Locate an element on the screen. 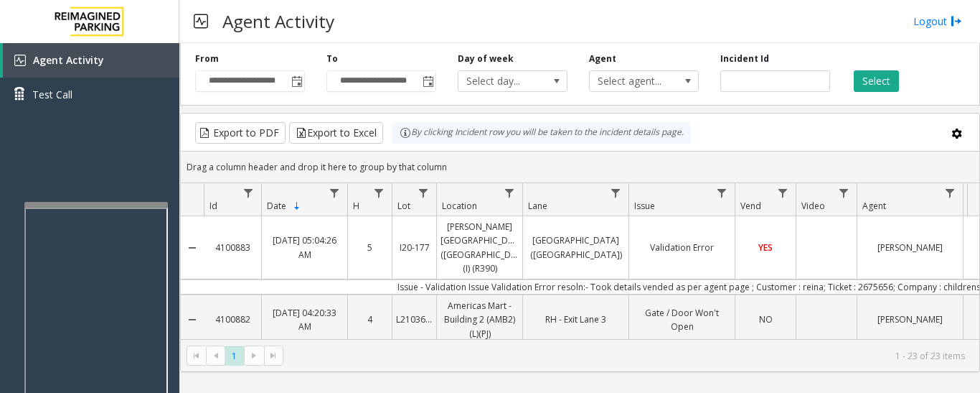  span: Page 1 is located at coordinates (234, 355).